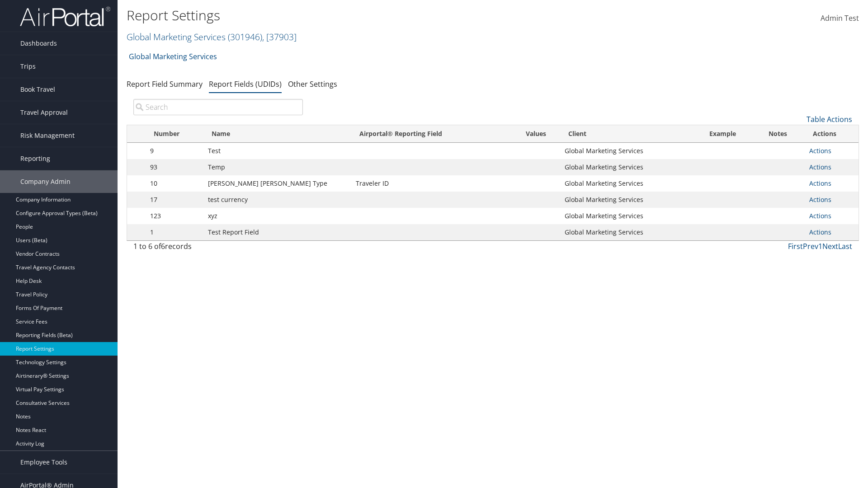  I want to click on td: 123, so click(175, 216).